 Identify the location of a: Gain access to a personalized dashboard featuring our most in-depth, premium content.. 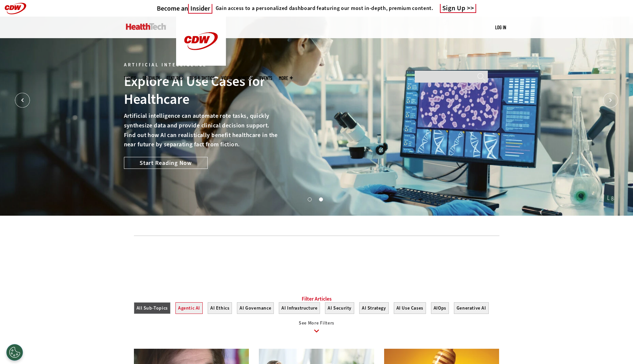
(322, 8).